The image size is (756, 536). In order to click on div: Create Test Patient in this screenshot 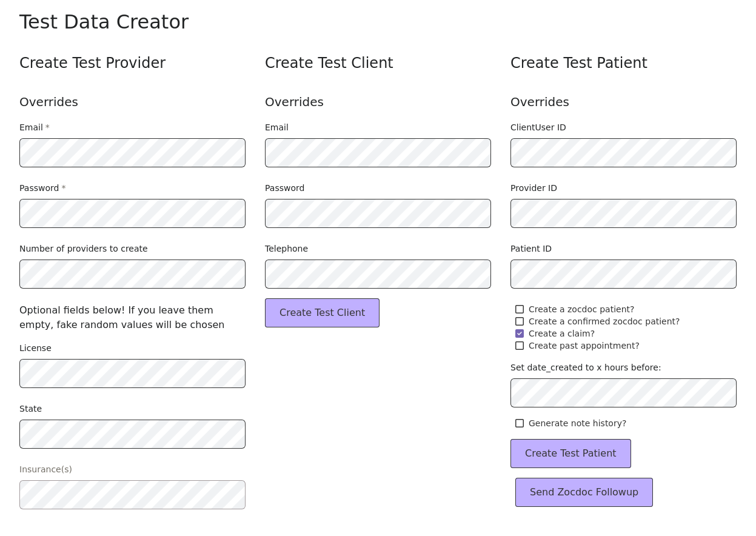, I will do `click(624, 63)`.